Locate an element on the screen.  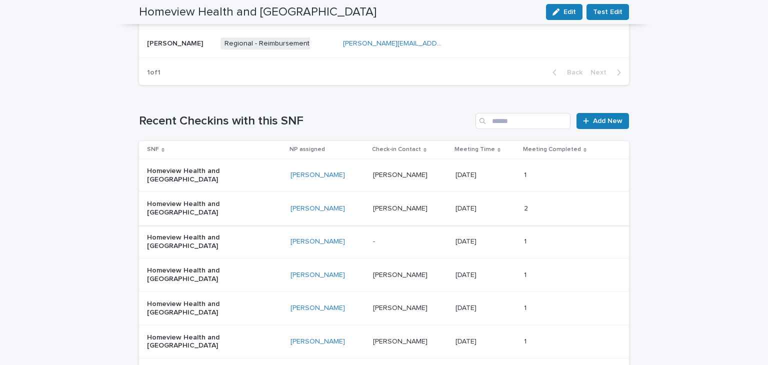
span: Next is located at coordinates (601, 72).